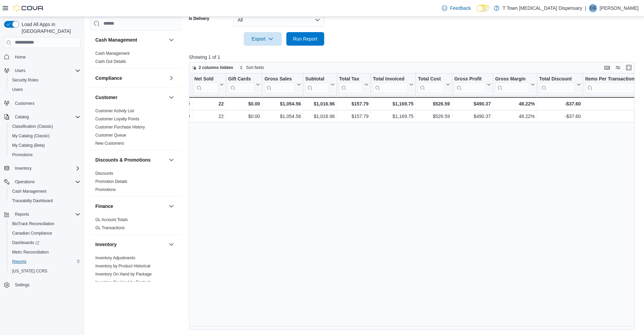 This screenshot has width=644, height=335. I want to click on a: New Customers, so click(109, 143).